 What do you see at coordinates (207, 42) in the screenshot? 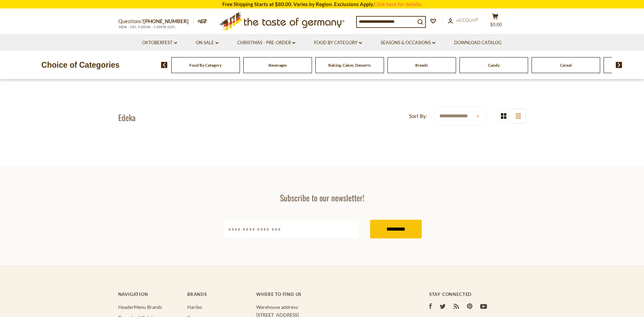
I see `a: On Sale` at bounding box center [207, 42].